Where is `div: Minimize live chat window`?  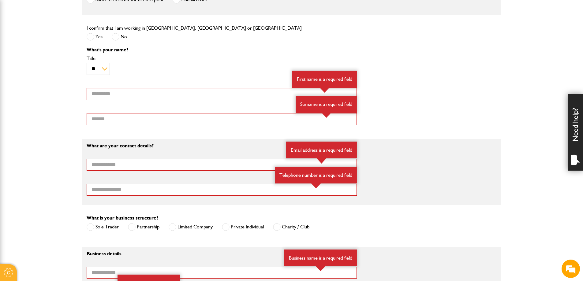 div: Minimize live chat window is located at coordinates (108, 10).